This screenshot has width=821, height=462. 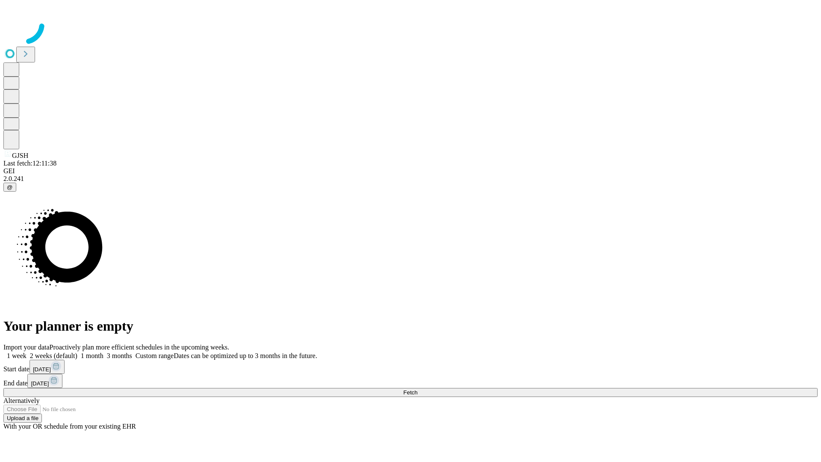 What do you see at coordinates (119, 355) in the screenshot?
I see `span: 3 months` at bounding box center [119, 355].